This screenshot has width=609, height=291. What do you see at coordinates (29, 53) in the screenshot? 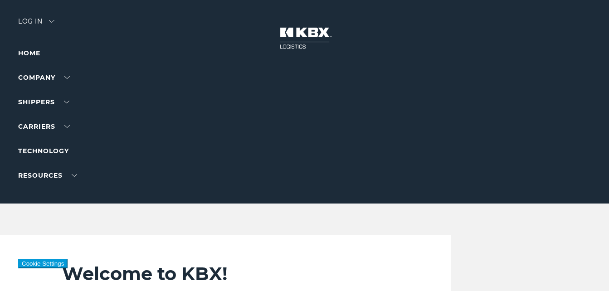
I see `a: Home` at bounding box center [29, 53].